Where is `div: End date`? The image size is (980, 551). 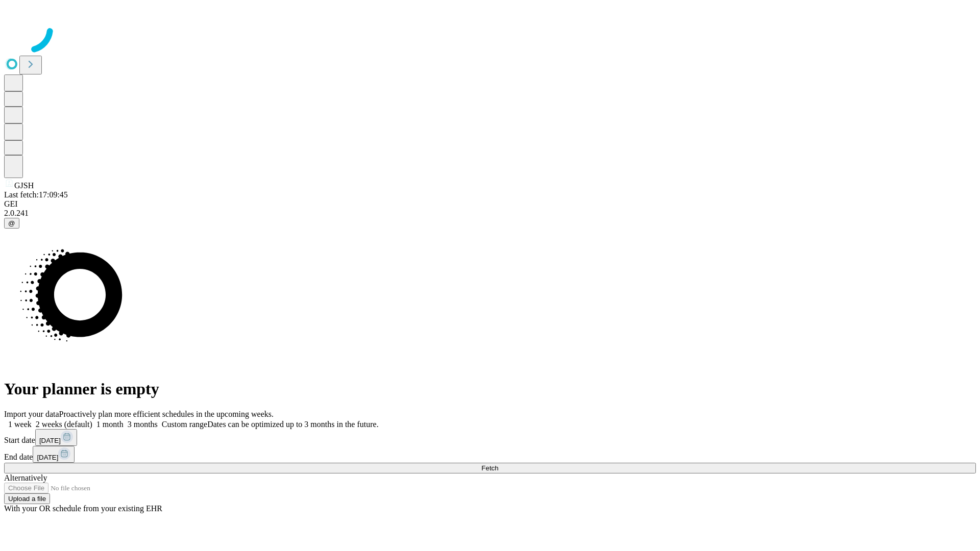
div: End date is located at coordinates (490, 454).